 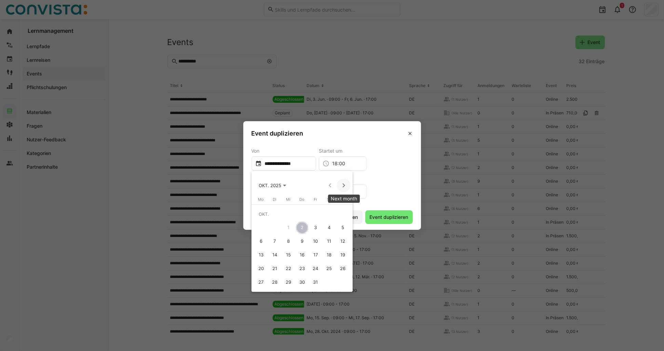 I want to click on span: 31, so click(x=316, y=282).